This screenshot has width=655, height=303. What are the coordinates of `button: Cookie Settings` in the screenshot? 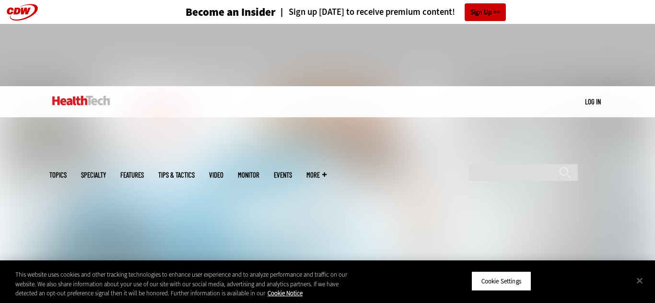 It's located at (501, 281).